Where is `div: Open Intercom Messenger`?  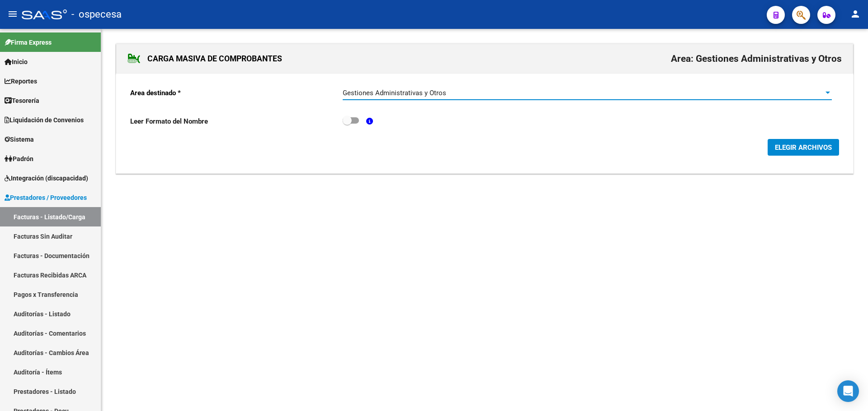 div: Open Intercom Messenger is located at coordinates (848, 391).